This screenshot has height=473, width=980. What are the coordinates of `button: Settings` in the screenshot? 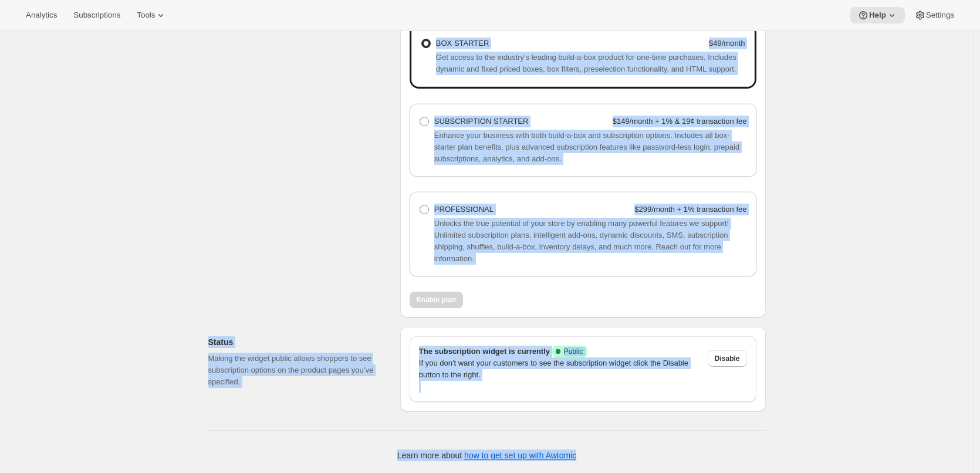 It's located at (935, 15).